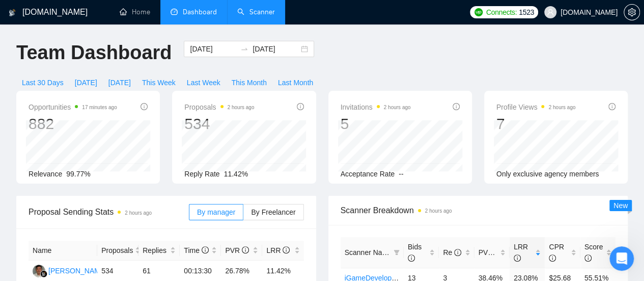  I want to click on span: Reply Rate, so click(202, 174).